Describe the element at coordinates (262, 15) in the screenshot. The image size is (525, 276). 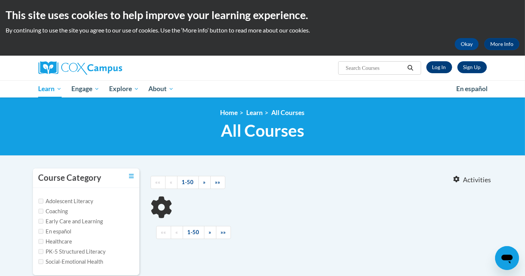
I see `h2: This site uses cookies to help improve your learning experience.` at that location.